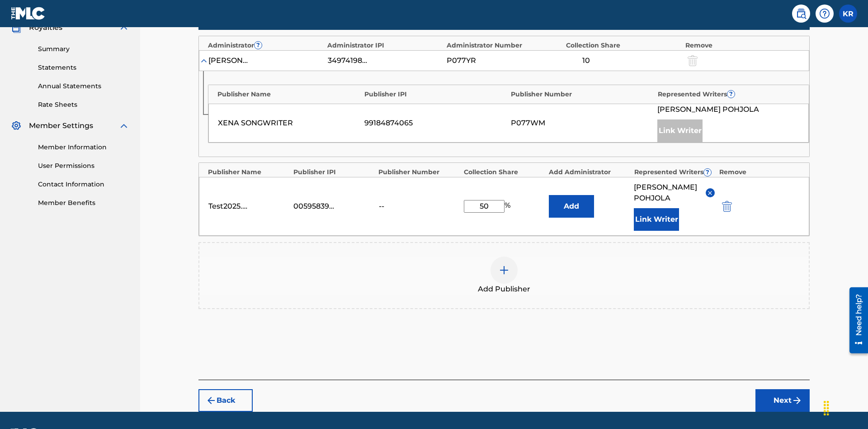 The image size is (868, 429). What do you see at coordinates (61, 126) in the screenshot?
I see `span: Member Settings` at bounding box center [61, 126].